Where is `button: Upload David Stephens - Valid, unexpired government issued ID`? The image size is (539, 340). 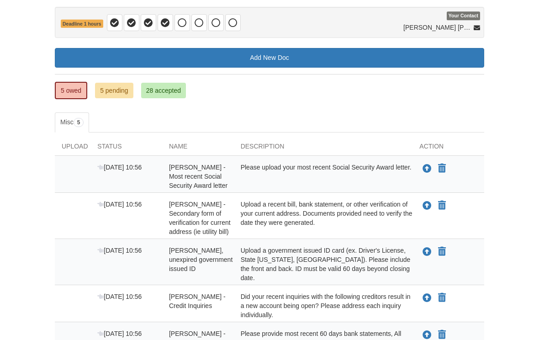
button: Upload David Stephens - Valid, unexpired government issued ID is located at coordinates (427, 252).